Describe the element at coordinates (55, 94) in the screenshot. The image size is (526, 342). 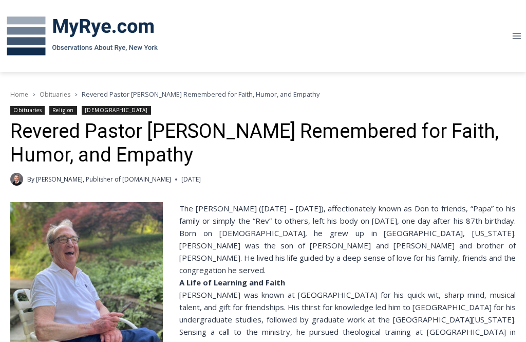
I see `span: Obituaries` at that location.